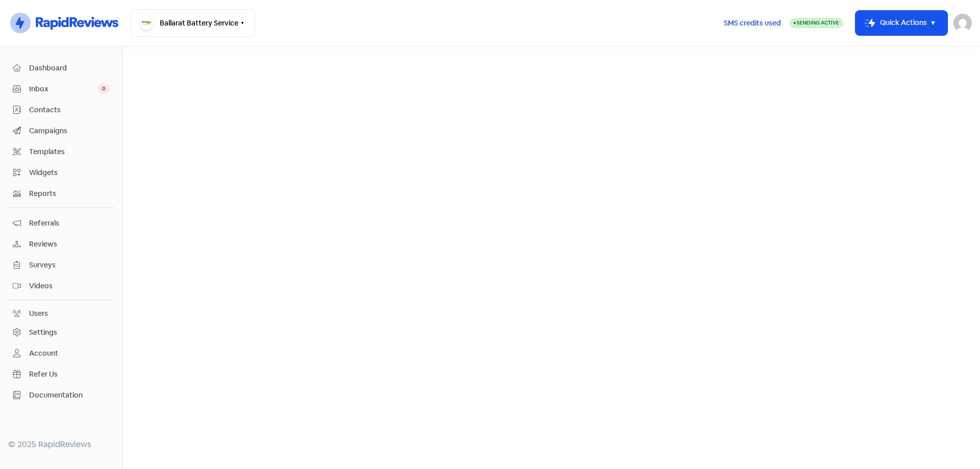  Describe the element at coordinates (44, 353) in the screenshot. I see `div: Account` at that location.